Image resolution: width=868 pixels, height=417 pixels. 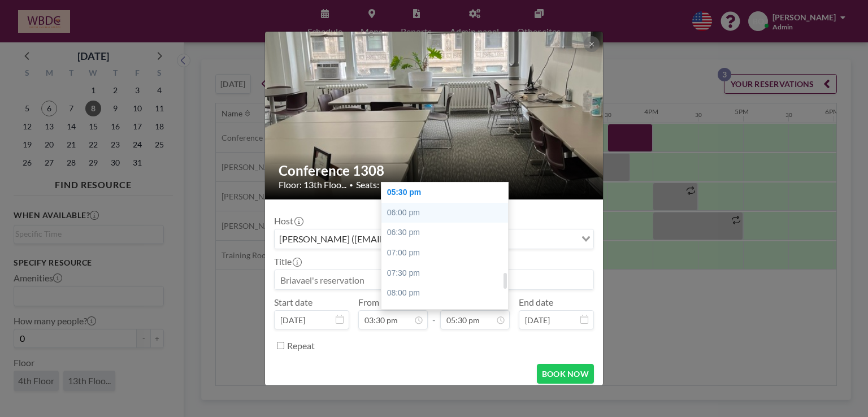 What do you see at coordinates (368, 302) in the screenshot?
I see `label: From` at bounding box center [368, 302].